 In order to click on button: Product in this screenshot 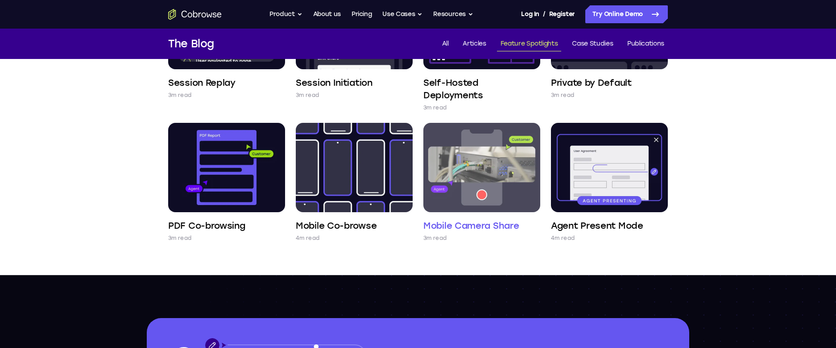, I will do `click(286, 14)`.